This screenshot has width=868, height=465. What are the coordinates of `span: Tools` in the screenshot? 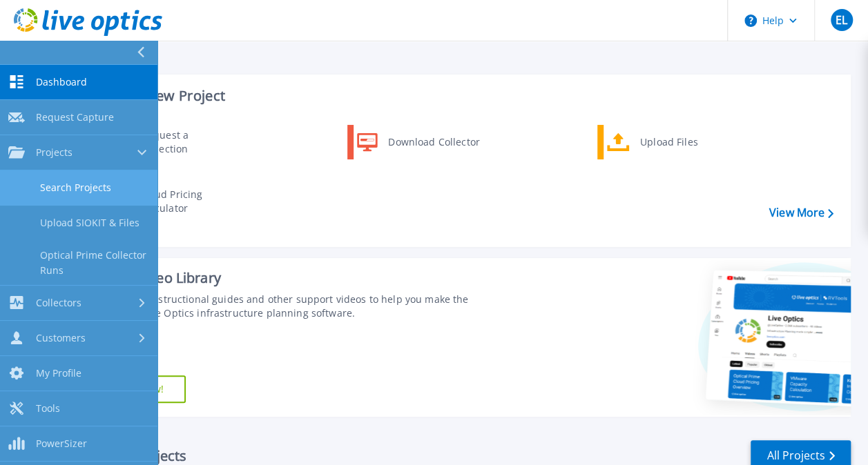 It's located at (48, 409).